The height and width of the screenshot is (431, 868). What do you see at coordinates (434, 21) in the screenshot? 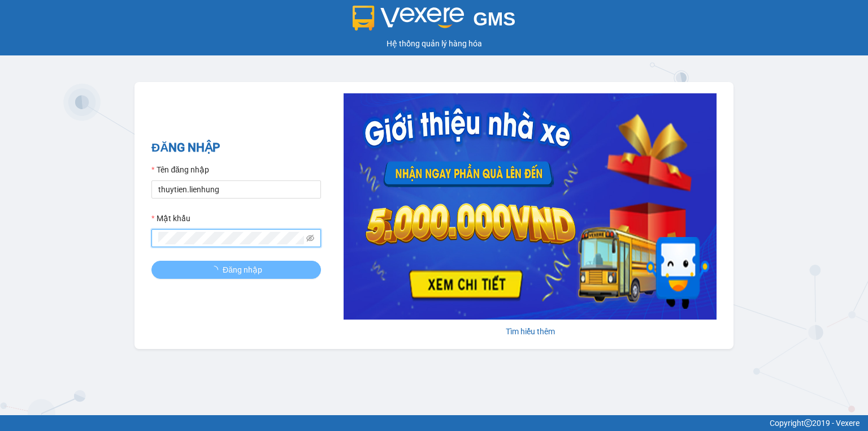
I see `a: GMS` at bounding box center [434, 21].